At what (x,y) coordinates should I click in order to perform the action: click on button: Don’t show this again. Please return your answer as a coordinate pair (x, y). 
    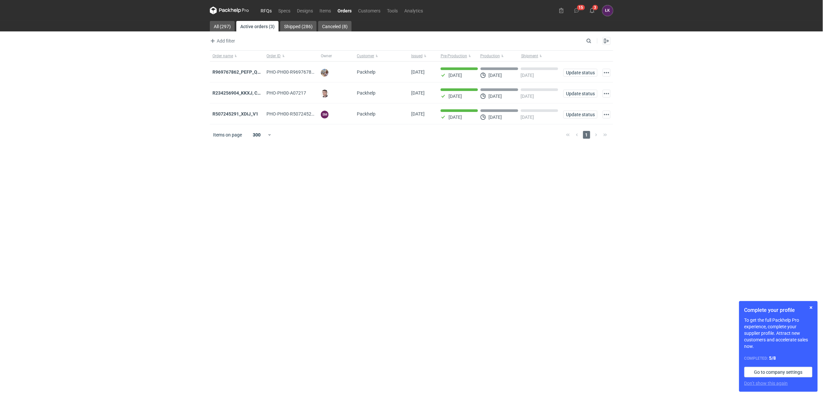
    Looking at the image, I should click on (766, 383).